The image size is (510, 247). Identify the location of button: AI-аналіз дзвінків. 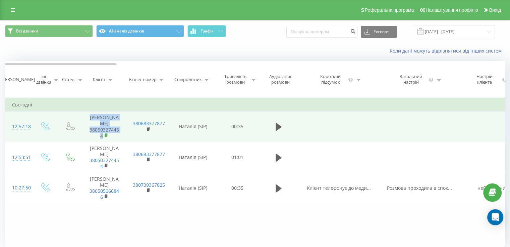
(140, 31).